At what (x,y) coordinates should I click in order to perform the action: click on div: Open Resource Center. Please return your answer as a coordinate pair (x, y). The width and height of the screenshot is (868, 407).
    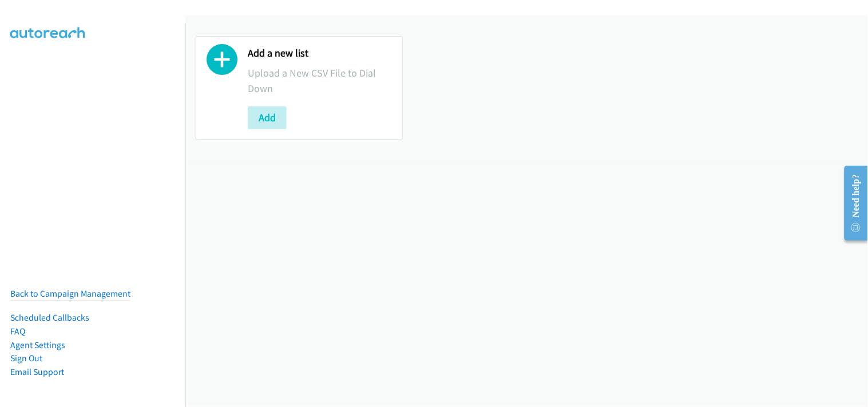
    Looking at the image, I should click on (20, 45).